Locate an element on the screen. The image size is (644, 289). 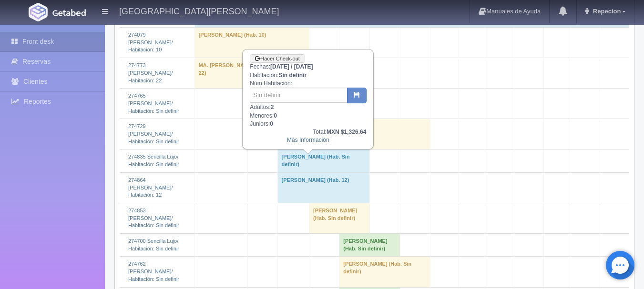
span: Repecion is located at coordinates (606, 11).